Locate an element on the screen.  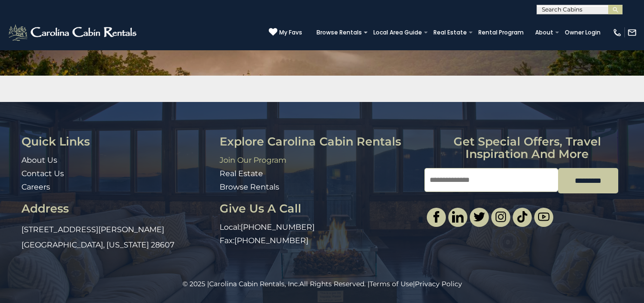
img: twitter-single.svg is located at coordinates (479, 216).